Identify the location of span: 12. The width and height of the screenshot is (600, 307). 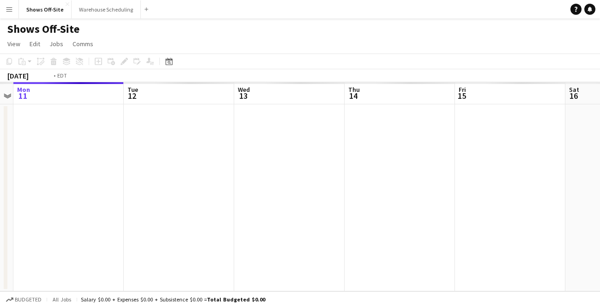
(132, 96).